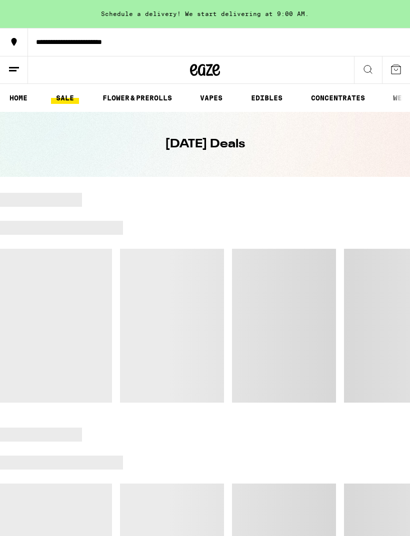  What do you see at coordinates (18, 98) in the screenshot?
I see `a: HOME` at bounding box center [18, 98].